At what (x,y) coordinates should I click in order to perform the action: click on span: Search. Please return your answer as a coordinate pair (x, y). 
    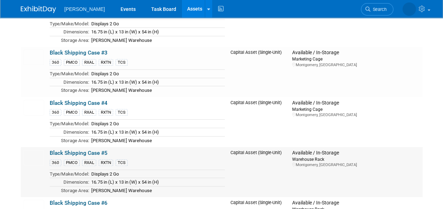
    Looking at the image, I should click on (378, 9).